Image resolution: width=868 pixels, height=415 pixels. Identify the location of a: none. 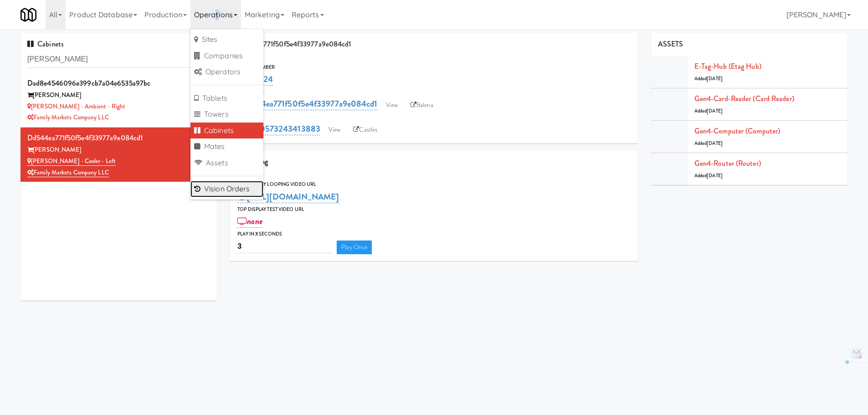
(249, 221).